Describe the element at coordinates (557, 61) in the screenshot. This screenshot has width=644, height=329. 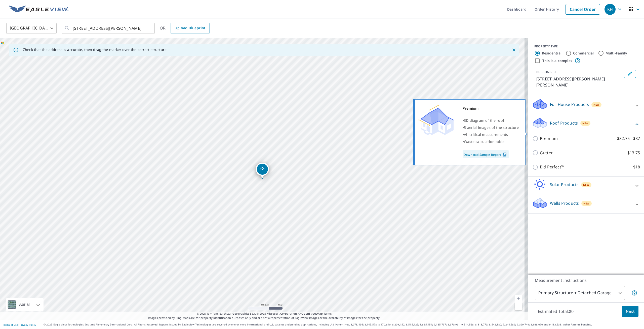
I see `label: This is a complex` at that location.